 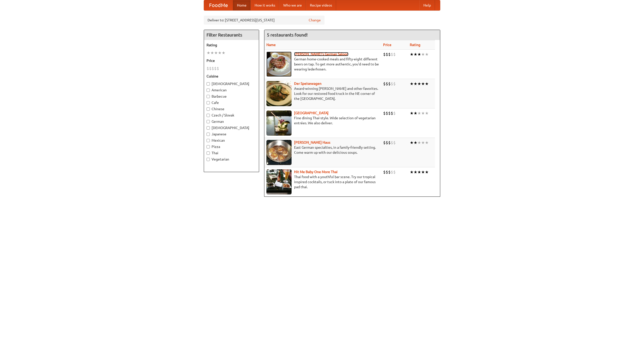 What do you see at coordinates (323, 182) in the screenshot?
I see `p: Thai food with a youthful bar scene. Try our tropical inspired cocktails, or tuck into a plate of...` at bounding box center [323, 182].